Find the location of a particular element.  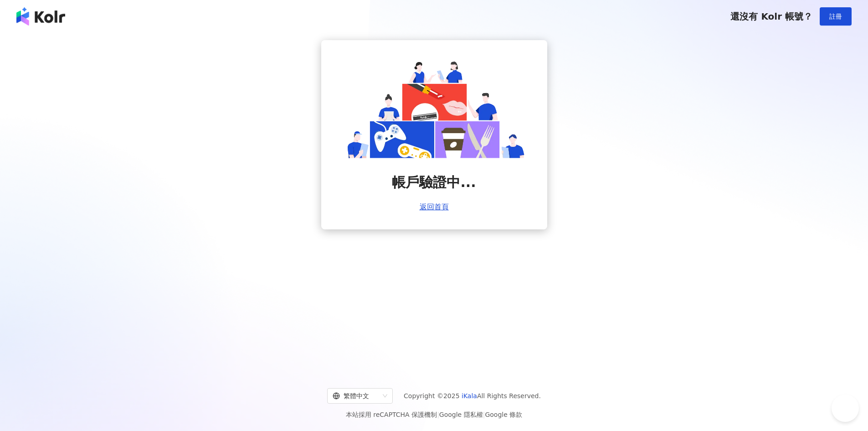

img: logo is located at coordinates (41, 17).